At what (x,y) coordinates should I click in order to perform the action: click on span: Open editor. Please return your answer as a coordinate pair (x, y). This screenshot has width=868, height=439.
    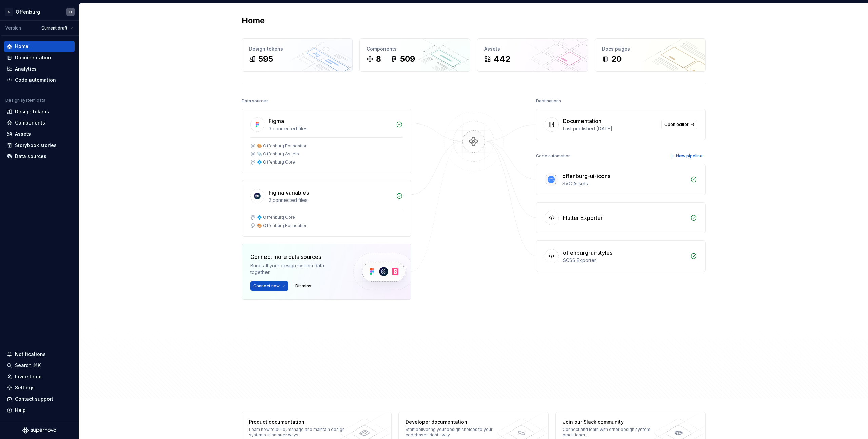
    Looking at the image, I should click on (677, 125).